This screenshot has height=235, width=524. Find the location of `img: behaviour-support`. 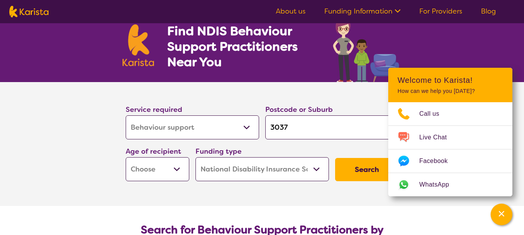

img: behaviour-support is located at coordinates (366, 48).